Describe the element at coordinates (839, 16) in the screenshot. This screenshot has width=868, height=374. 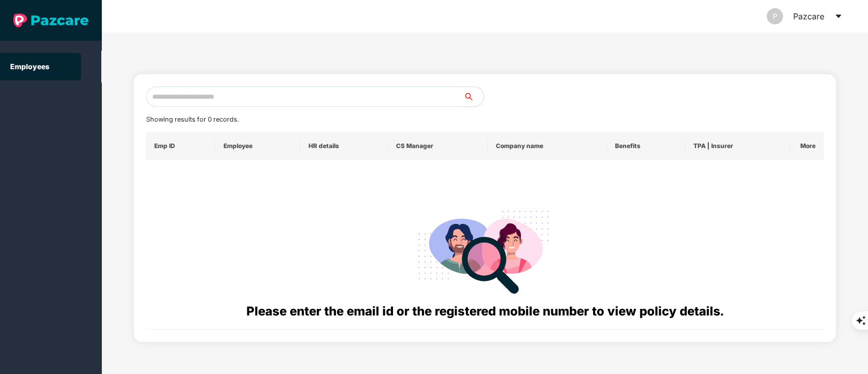
I see `span: caret-down` at that location.